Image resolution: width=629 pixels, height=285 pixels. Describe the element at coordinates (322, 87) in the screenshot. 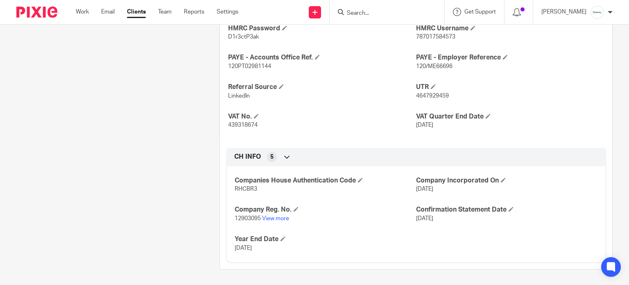

I see `h4: Referral Source` at that location.